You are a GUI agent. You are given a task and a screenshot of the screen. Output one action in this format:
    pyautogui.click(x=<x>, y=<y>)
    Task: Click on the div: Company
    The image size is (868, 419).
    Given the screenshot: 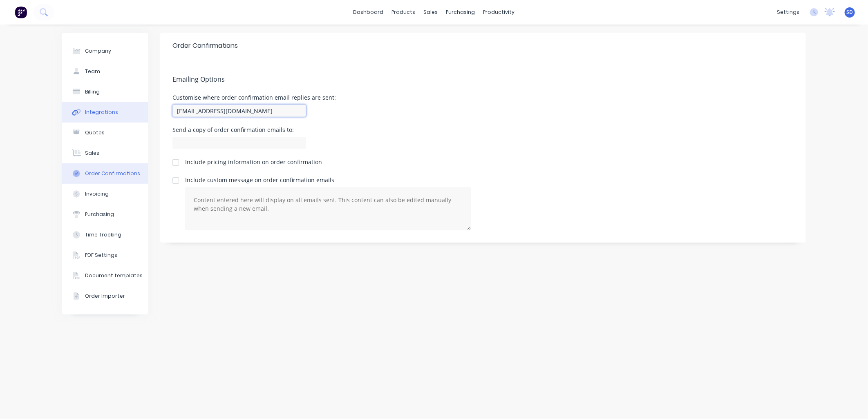 What is the action you would take?
    pyautogui.click(x=98, y=51)
    